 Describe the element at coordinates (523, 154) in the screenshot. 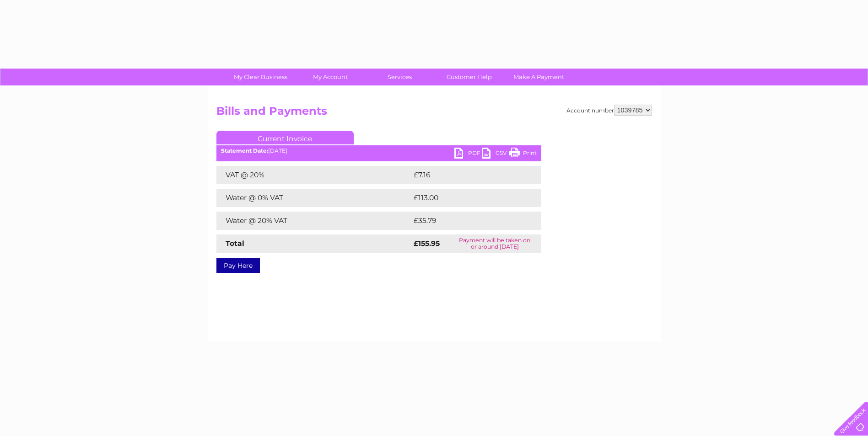

I see `a: Print` at that location.